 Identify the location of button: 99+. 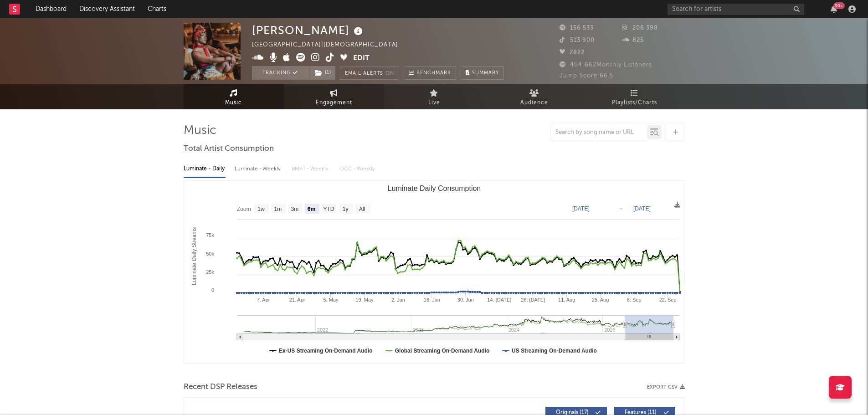
(834, 9).